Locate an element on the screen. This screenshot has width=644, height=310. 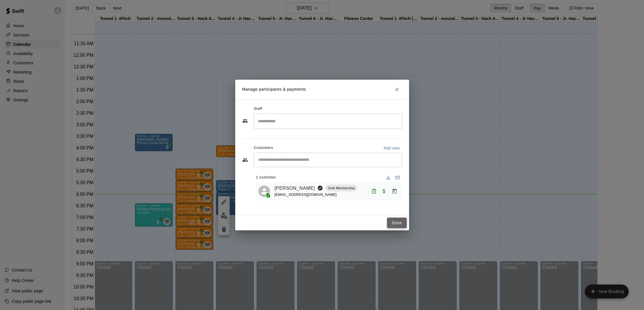
span: Waived payment is located at coordinates (384, 191).